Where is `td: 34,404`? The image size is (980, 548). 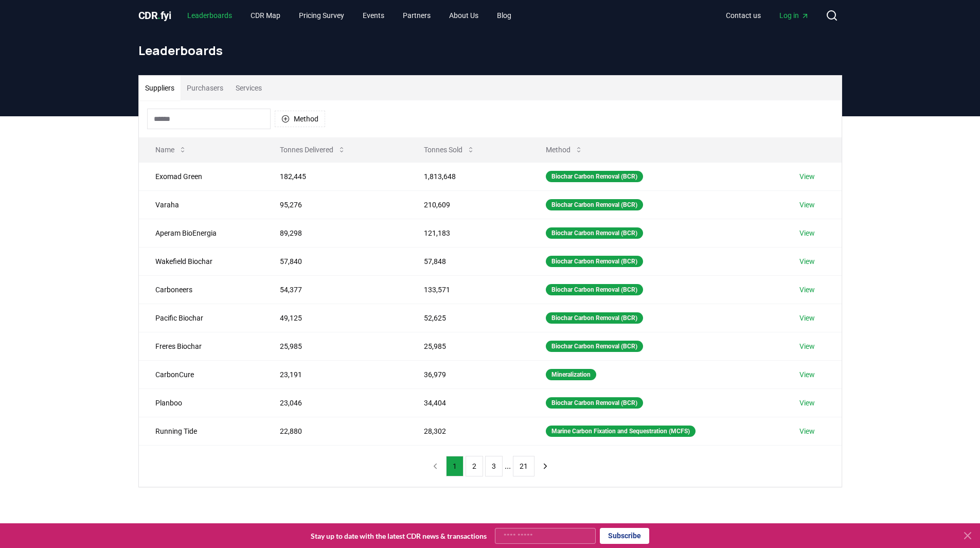 td: 34,404 is located at coordinates (468, 402).